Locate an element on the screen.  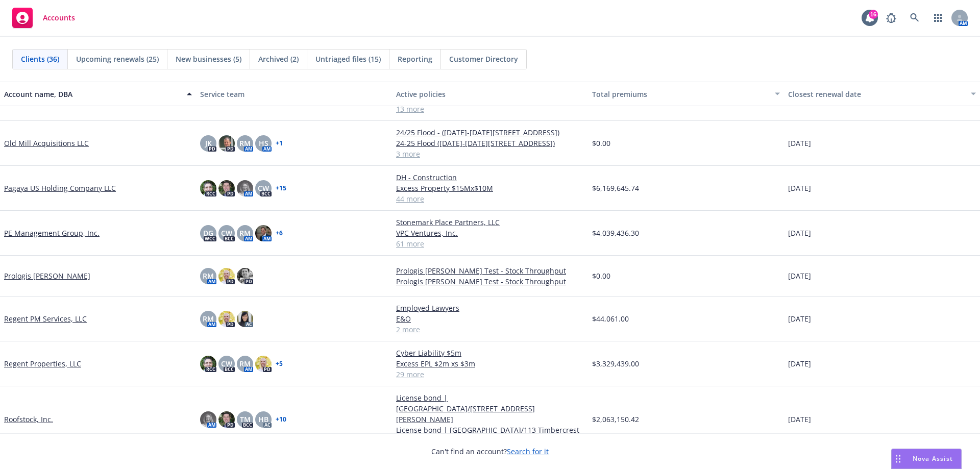
a: DH - Construction is located at coordinates (490, 177).